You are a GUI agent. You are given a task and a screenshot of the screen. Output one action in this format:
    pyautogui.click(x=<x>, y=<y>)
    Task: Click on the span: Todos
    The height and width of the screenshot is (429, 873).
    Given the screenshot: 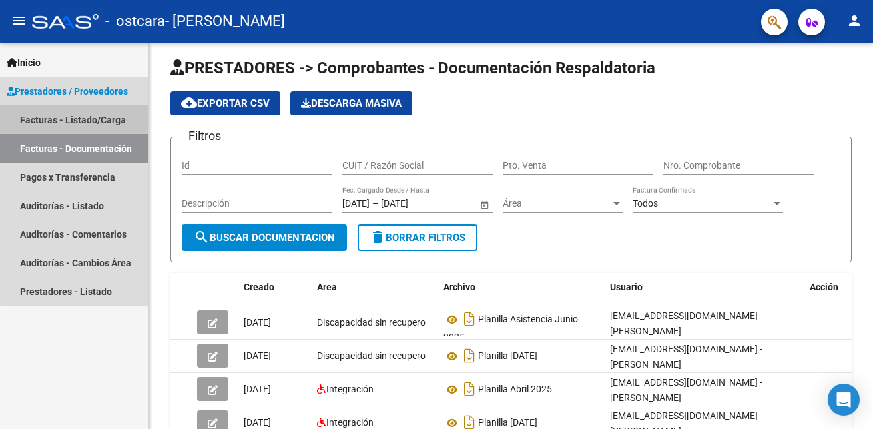 What is the action you would take?
    pyautogui.click(x=645, y=203)
    